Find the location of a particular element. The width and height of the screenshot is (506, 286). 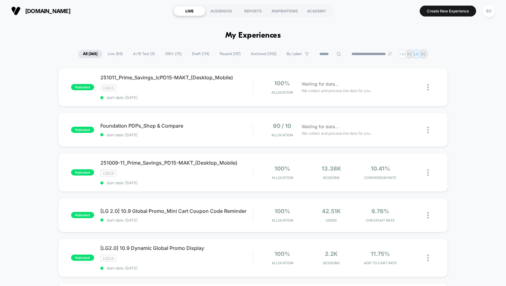

p: LK is located at coordinates (416, 54).